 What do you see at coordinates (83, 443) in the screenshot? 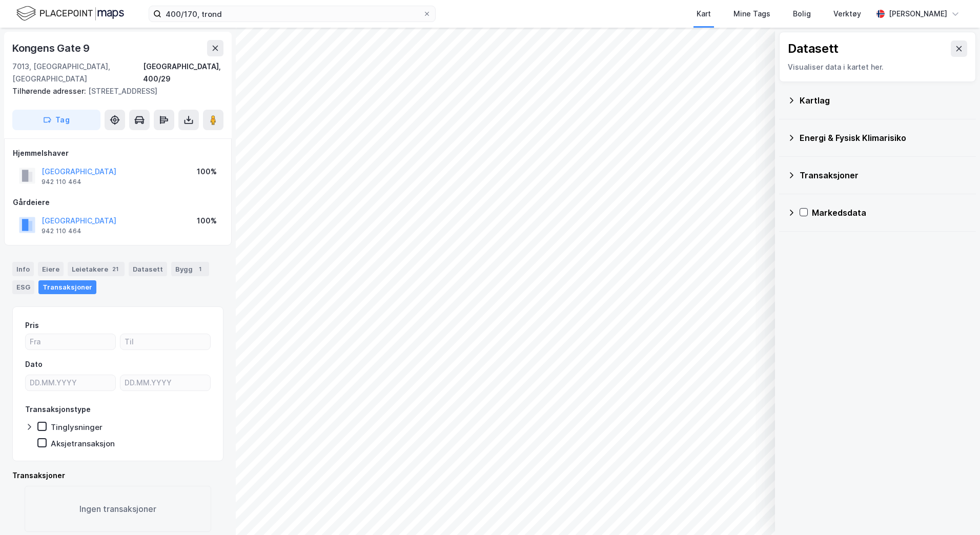
I see `div: Aksjetransaksjon` at bounding box center [83, 443].